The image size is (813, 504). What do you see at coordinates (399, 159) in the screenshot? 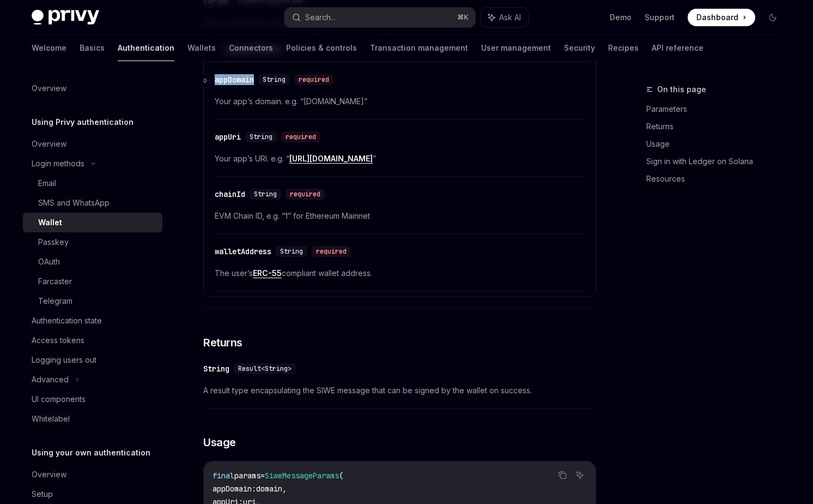
I see `span: Your app’s URI. e.g. “ ”` at bounding box center [399, 159].